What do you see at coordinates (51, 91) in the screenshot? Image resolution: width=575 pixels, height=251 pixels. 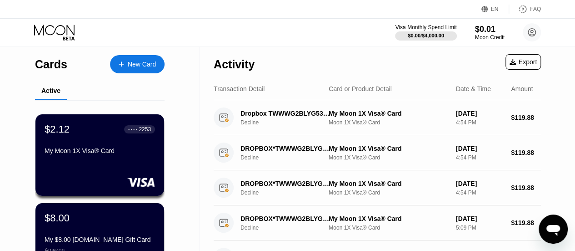 I see `div: Active` at bounding box center [51, 91].